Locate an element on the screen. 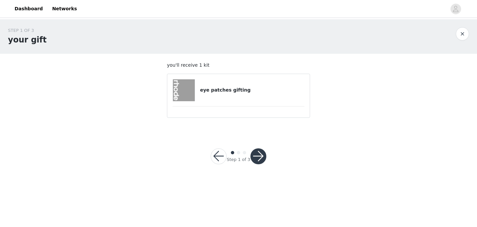  p: you'll receive 1 kit is located at coordinates (239, 65).